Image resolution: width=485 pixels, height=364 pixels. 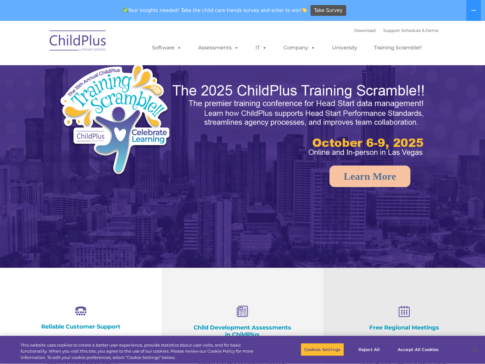 I want to click on div: This website uses cookies to create a better user experience, provide statistics about user visit..., so click(x=144, y=351).